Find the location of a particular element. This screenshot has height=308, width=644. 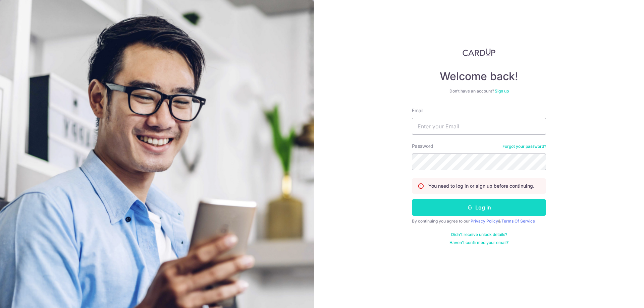

h4: Welcome back! is located at coordinates (479, 77).